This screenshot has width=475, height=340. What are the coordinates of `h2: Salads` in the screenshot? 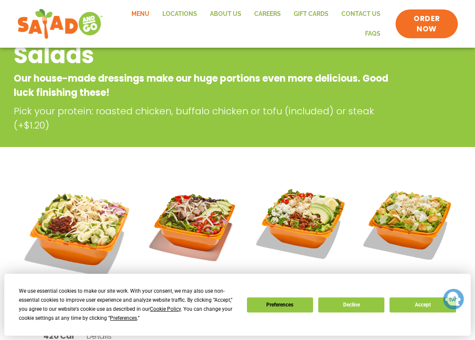 It's located at (203, 55).